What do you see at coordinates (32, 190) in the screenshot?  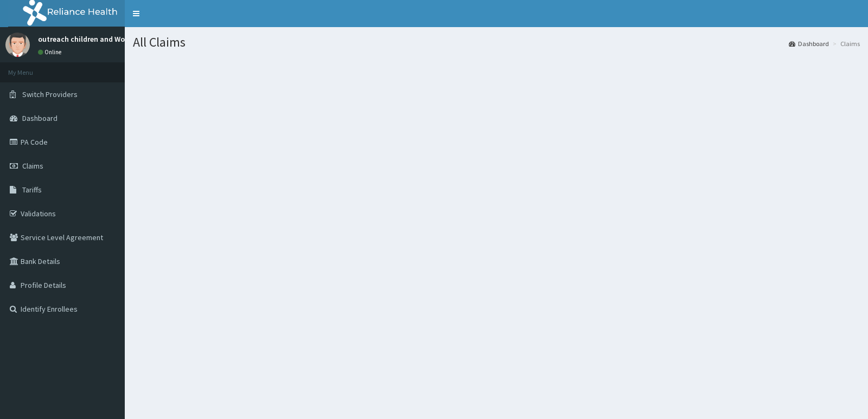 I see `span: Tariffs` at bounding box center [32, 190].